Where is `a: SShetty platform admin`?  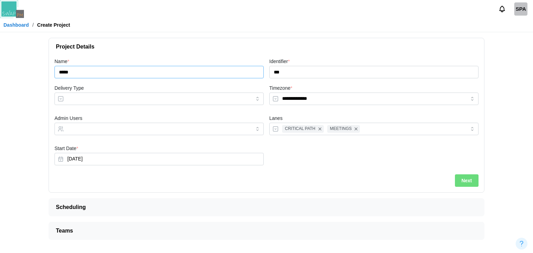
a: SShetty platform admin is located at coordinates (521, 9).